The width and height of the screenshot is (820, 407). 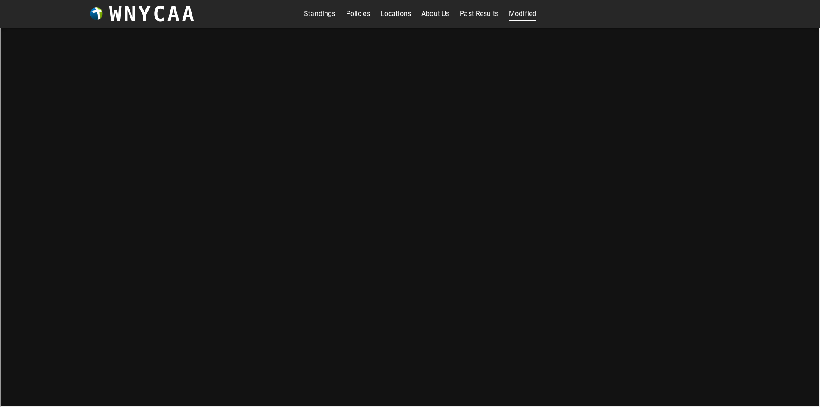 I want to click on a: Locations, so click(x=395, y=14).